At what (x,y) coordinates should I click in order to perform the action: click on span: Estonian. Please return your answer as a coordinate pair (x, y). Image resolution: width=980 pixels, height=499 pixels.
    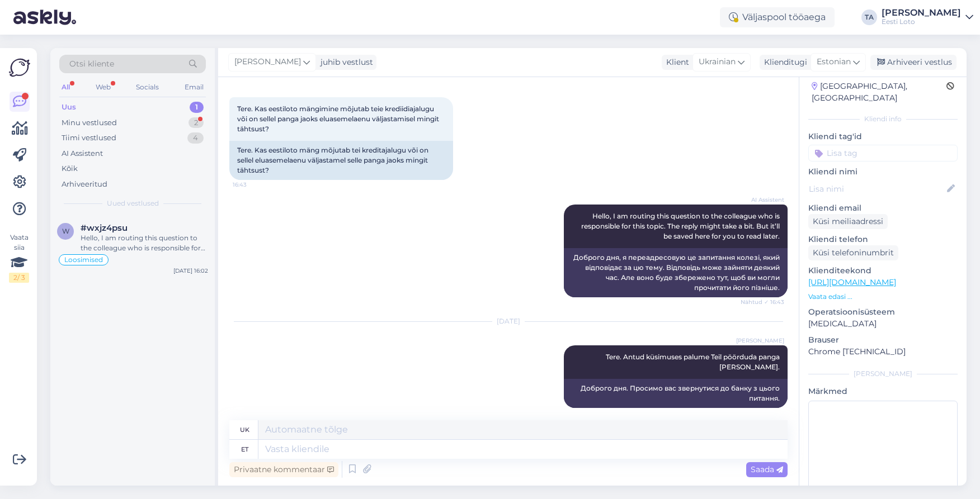
    Looking at the image, I should click on (834, 62).